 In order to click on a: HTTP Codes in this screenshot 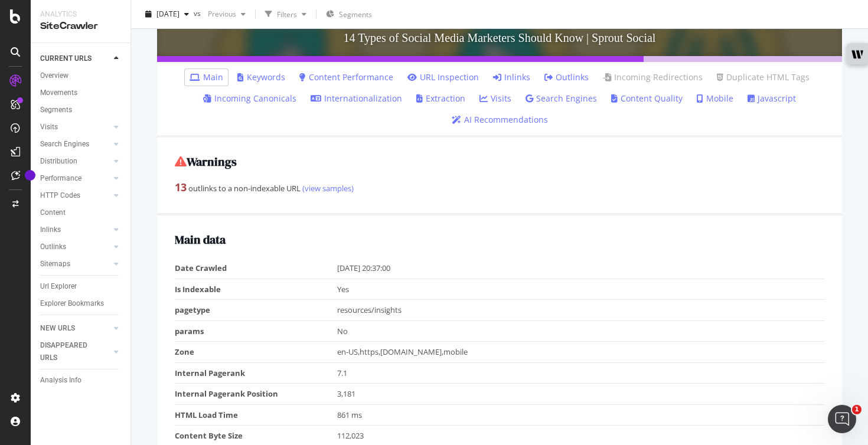, I will do `click(75, 196)`.